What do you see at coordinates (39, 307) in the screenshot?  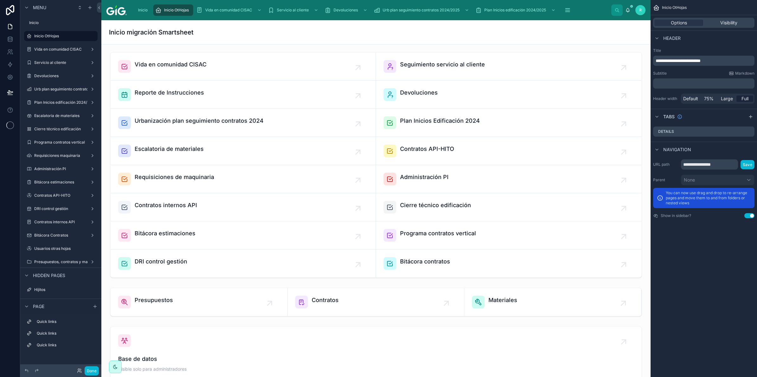 I see `span: Page` at bounding box center [39, 307].